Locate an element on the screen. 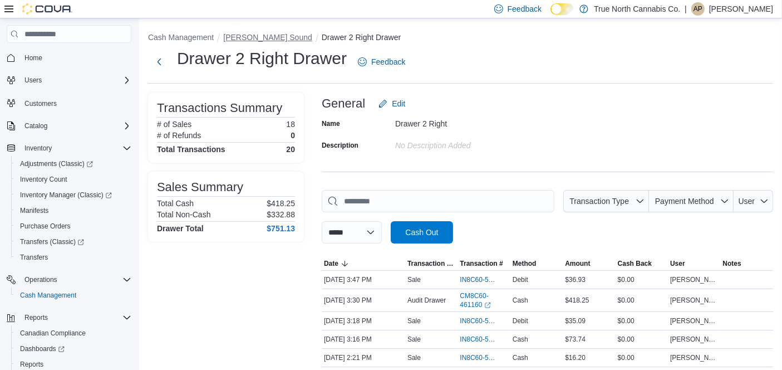 This screenshot has height=370, width=782. button: Method is located at coordinates (537, 263).